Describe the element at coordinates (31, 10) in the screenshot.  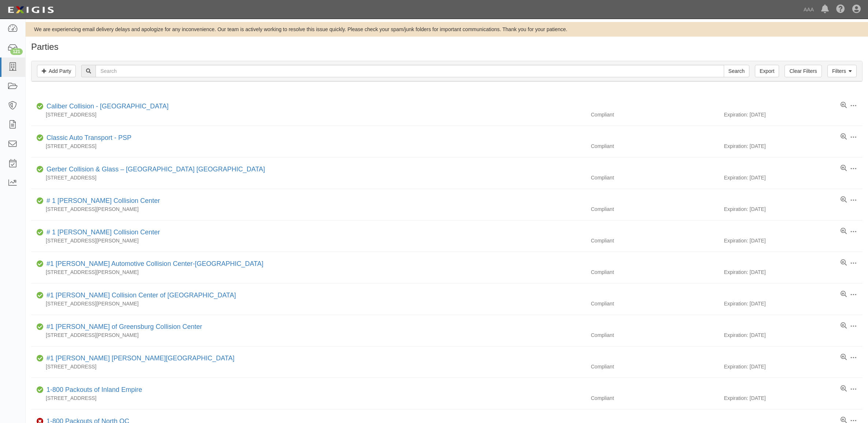
I see `img: logo-5460c22ac91f19d4615b14bd174203de0afe785f0fc80cf4dbbc73dc1793850b.png` at that location.